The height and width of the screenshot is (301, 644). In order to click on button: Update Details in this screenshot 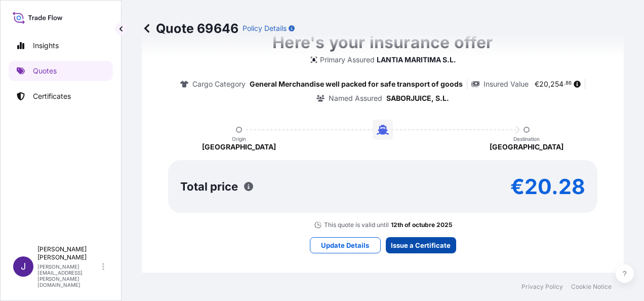, I will do `click(346, 245)`.